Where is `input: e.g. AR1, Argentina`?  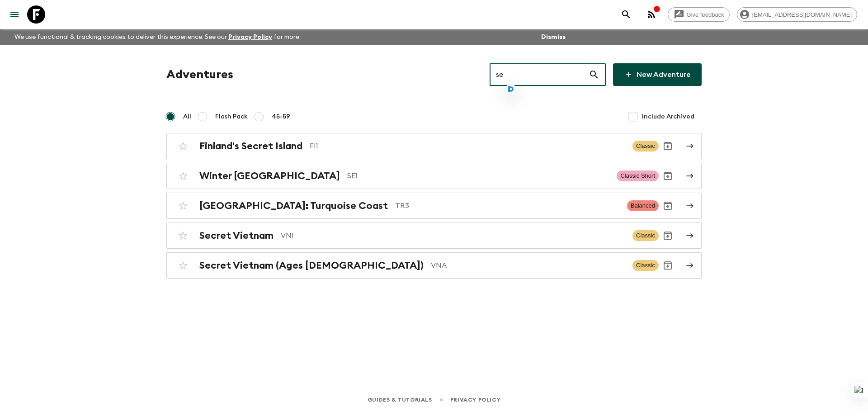 input: e.g. AR1, Argentina is located at coordinates (539, 75).